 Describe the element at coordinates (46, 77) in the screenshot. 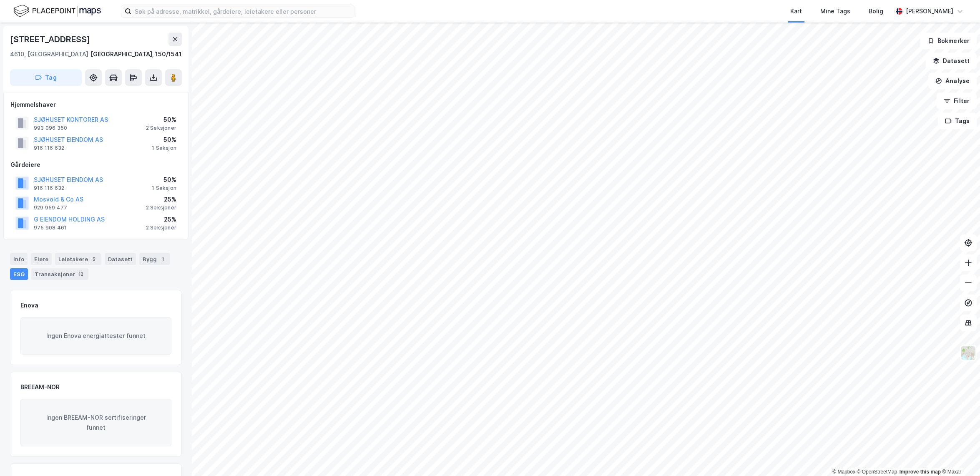

I see `button: Tag` at that location.